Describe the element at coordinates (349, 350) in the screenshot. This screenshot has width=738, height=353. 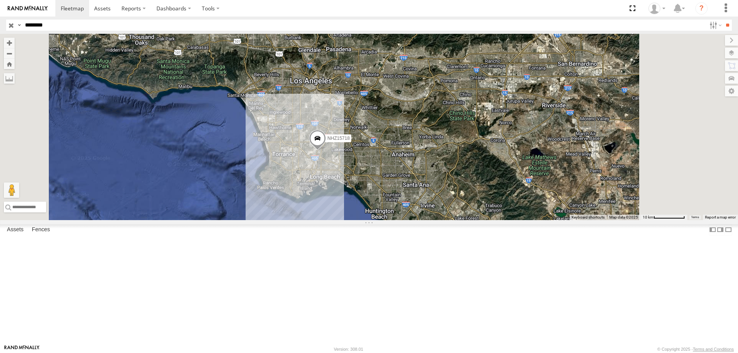
I see `div: Version: 308.01` at that location.